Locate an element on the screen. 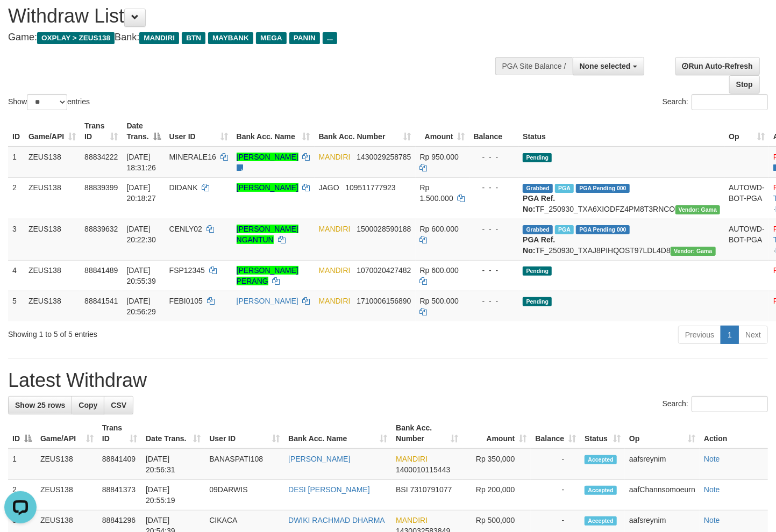 The image size is (776, 532). th: Balance: activate to sort column ascending is located at coordinates (555, 433).